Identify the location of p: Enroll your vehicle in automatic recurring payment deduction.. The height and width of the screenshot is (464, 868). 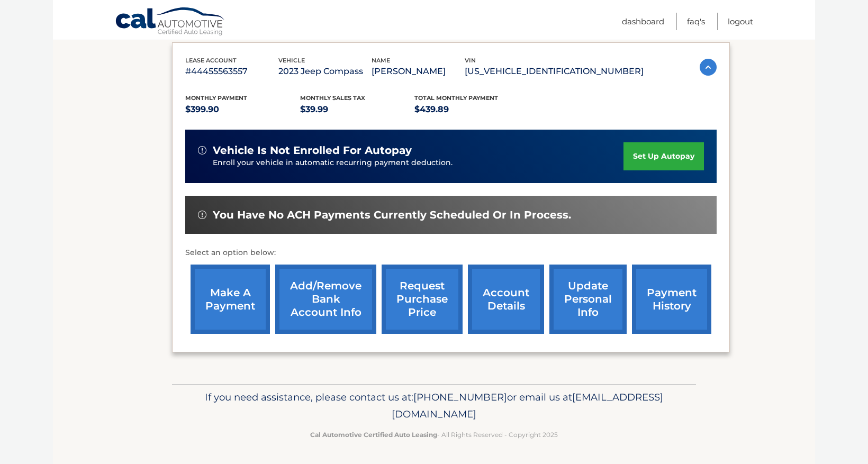
(418, 163).